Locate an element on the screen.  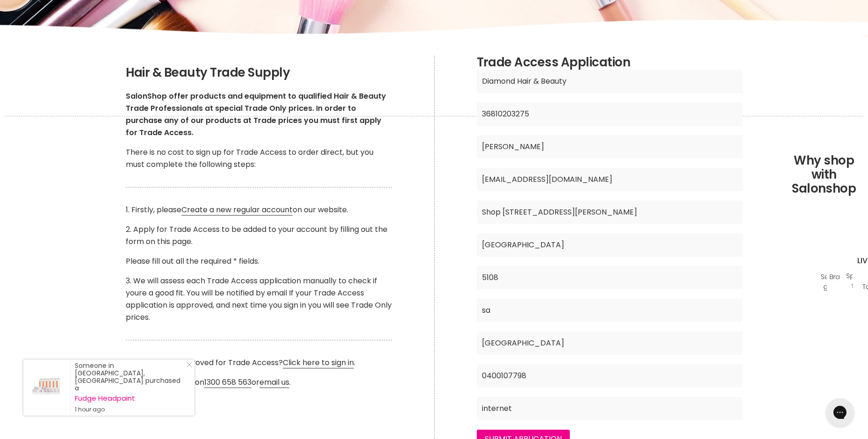
p: 3. We will assess each Trade Access application manually to check if youre a good fit. You will b... is located at coordinates (259, 299).